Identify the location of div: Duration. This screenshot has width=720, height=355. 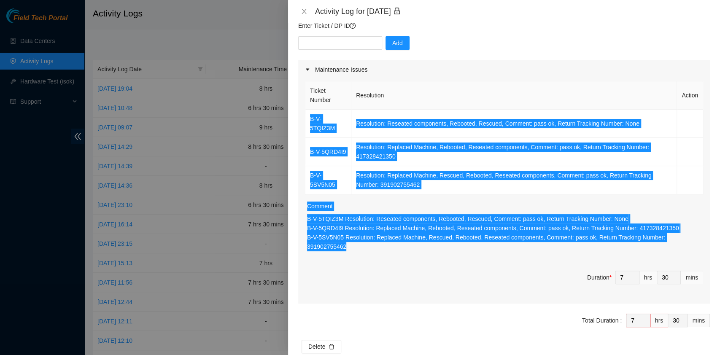
(599, 277).